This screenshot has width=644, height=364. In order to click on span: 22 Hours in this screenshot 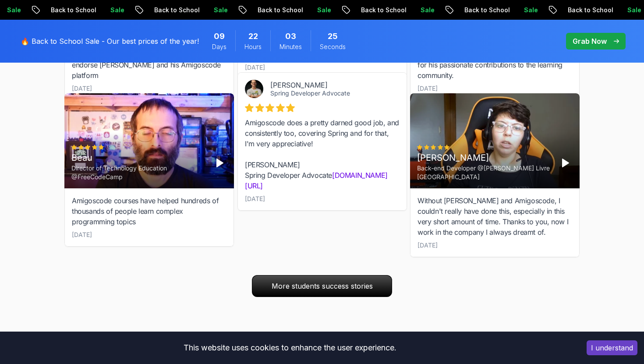, I will do `click(253, 36)`.